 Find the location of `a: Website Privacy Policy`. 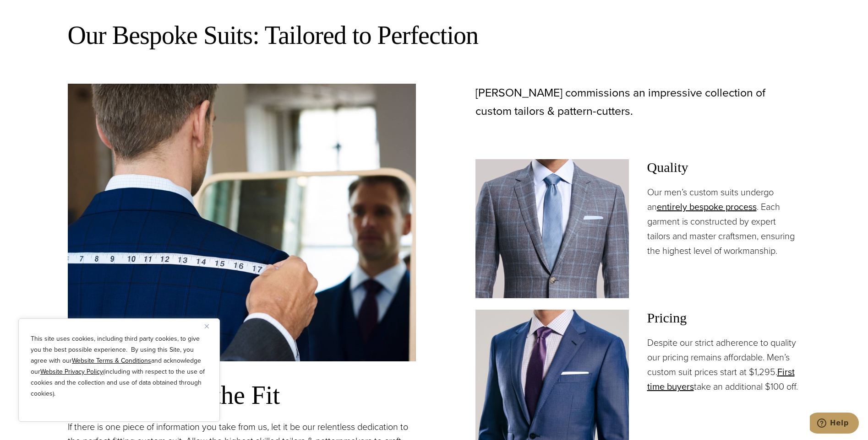

a: Website Privacy Policy is located at coordinates (71, 372).